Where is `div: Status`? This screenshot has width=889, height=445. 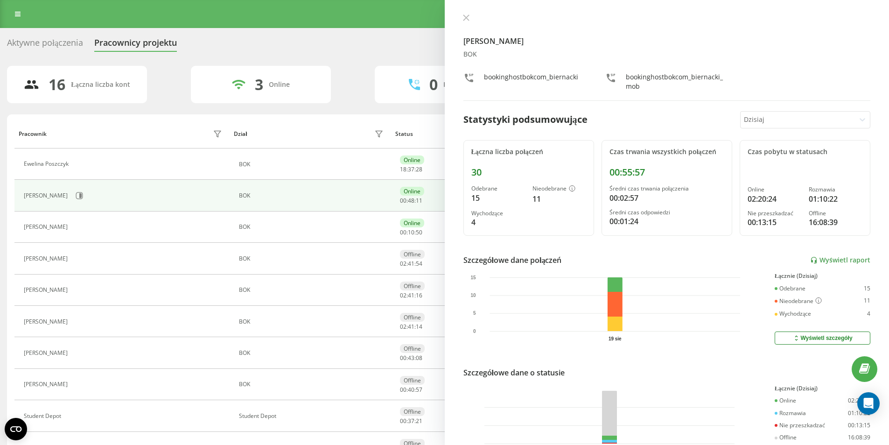 div: Status is located at coordinates (404, 134).